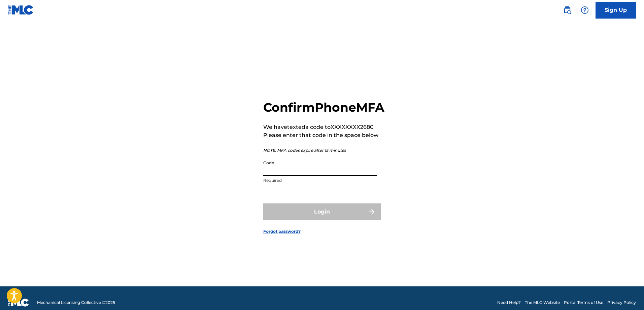  What do you see at coordinates (21, 10) in the screenshot?
I see `img: MLC Logo` at bounding box center [21, 10].